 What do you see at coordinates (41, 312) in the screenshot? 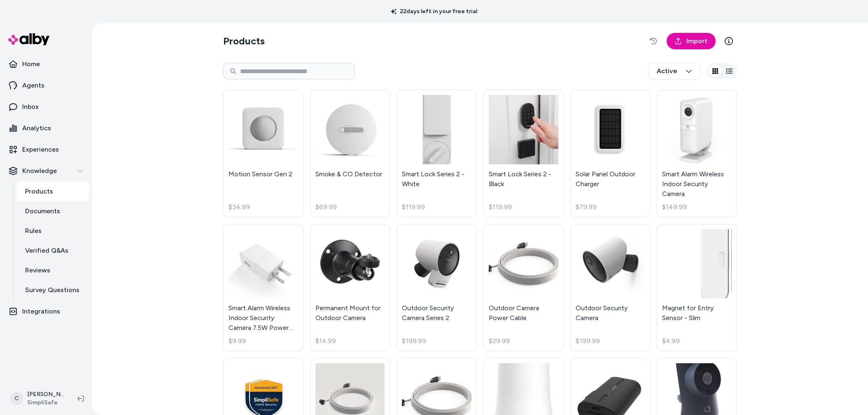
I see `p: Integrations` at bounding box center [41, 312].